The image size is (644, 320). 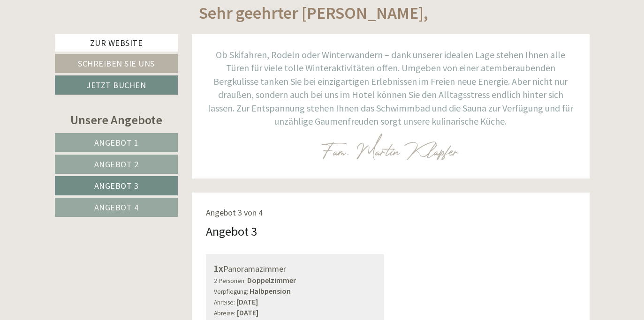 I want to click on span: Angebot 3, so click(x=116, y=186).